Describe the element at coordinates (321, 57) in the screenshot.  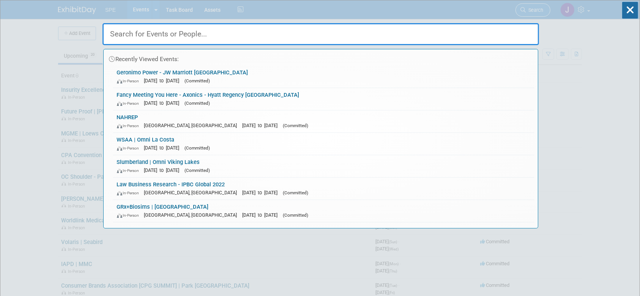
I see `div: Recently Viewed Events:` at that location.